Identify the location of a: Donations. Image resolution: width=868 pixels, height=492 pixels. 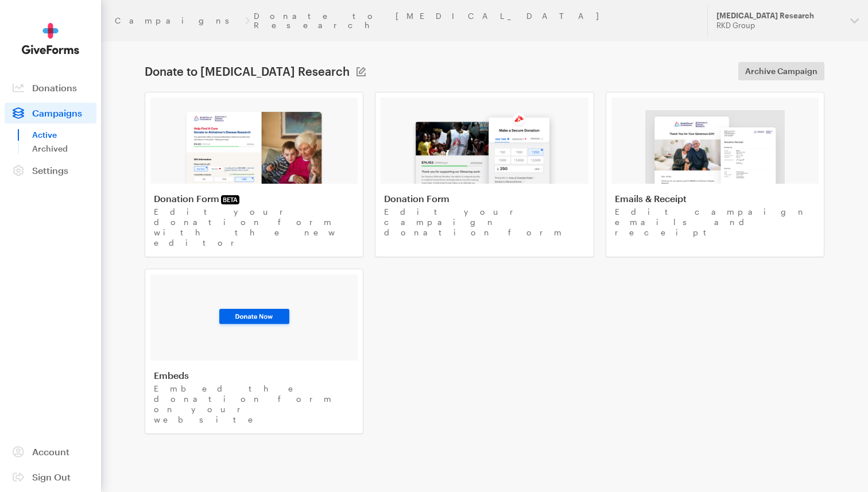
(50, 88).